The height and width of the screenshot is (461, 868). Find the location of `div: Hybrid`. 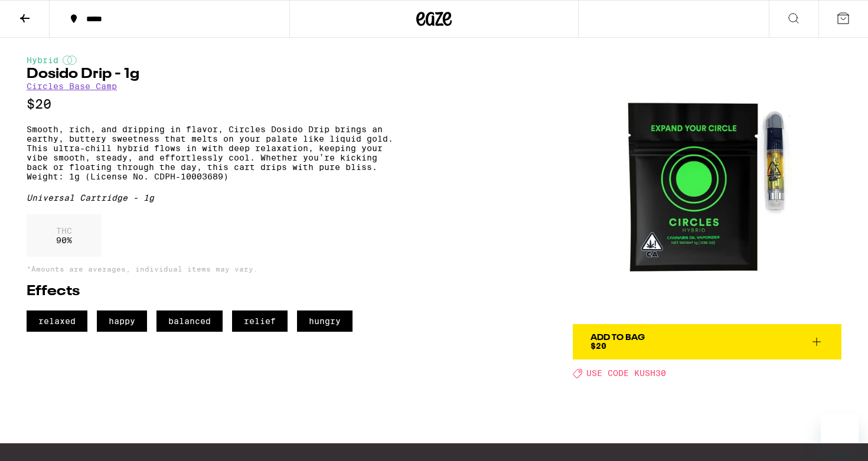

div: Hybrid is located at coordinates (210, 60).